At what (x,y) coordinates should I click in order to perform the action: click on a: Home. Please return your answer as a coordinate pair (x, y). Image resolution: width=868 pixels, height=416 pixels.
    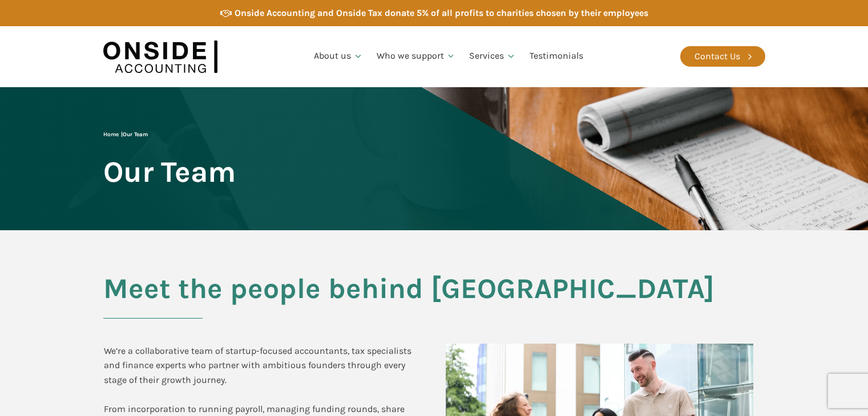
    Looking at the image, I should click on (111, 134).